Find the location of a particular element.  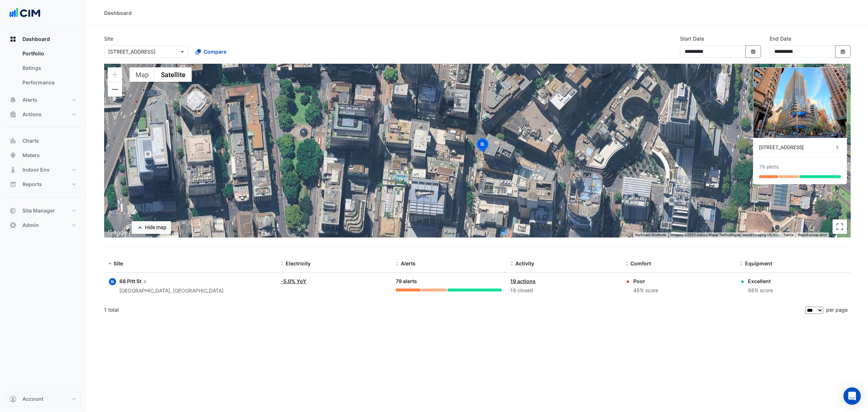

div: 1 total is located at coordinates (454, 310).